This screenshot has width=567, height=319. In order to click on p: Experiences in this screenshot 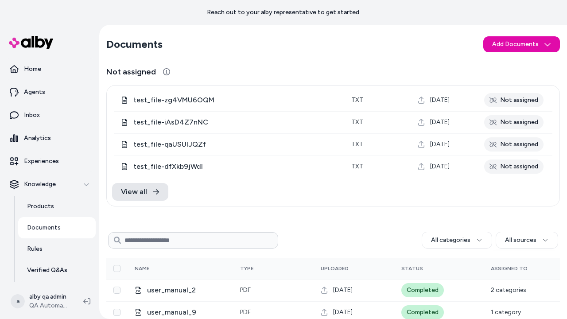, I will do `click(41, 161)`.